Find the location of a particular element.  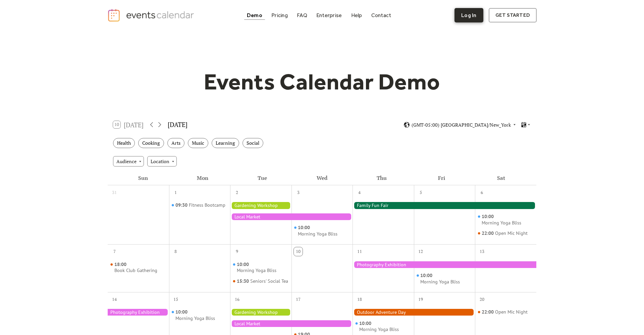

div: FAQ is located at coordinates (302, 15).